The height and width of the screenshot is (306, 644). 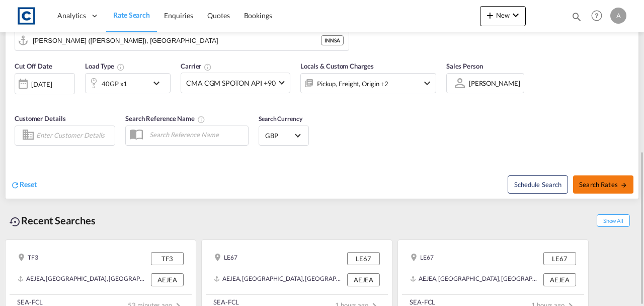 What do you see at coordinates (73, 136) in the screenshot?
I see `input: Enter Customer Details` at bounding box center [73, 136].